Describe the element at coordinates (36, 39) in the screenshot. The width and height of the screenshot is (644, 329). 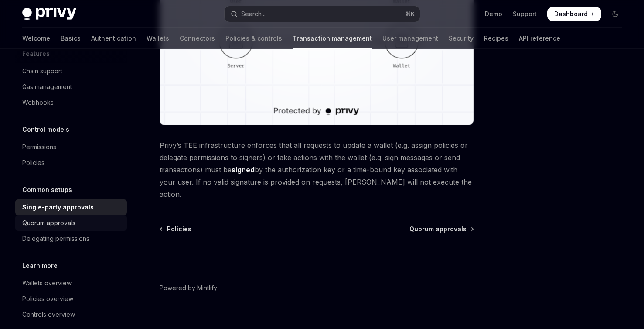
I see `a: Welcome` at that location.